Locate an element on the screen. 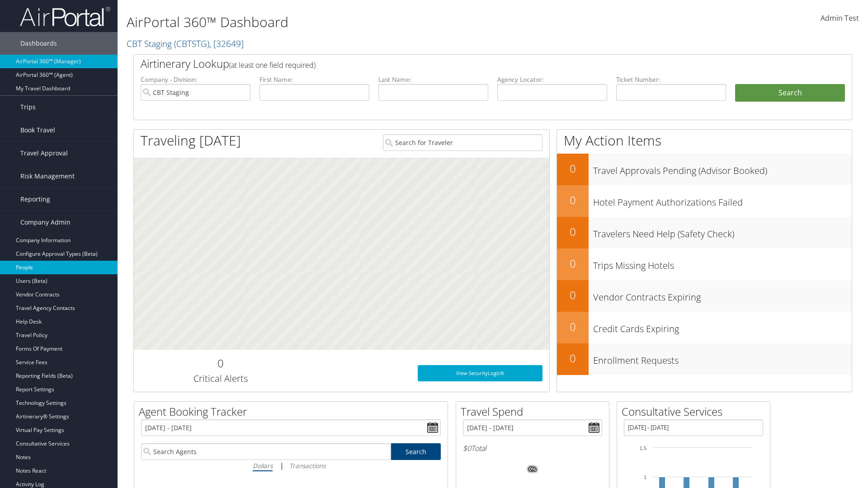 The height and width of the screenshot is (488, 868). h3: Enrollment Requests is located at coordinates (723, 359).